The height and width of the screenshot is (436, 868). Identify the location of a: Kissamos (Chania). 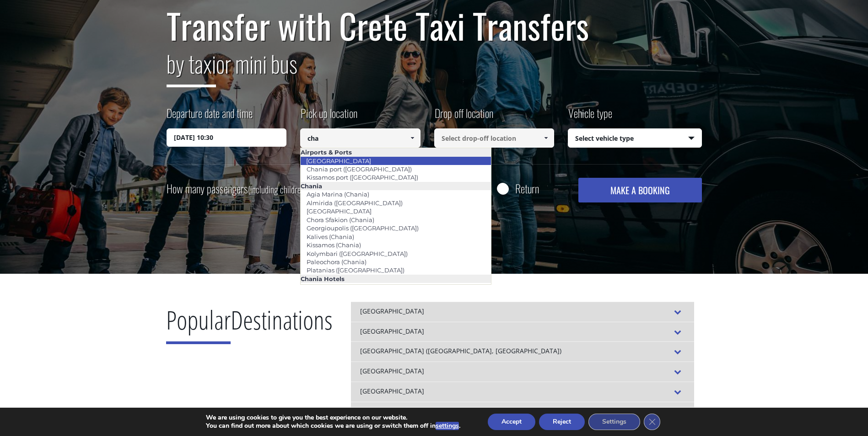
(334, 245).